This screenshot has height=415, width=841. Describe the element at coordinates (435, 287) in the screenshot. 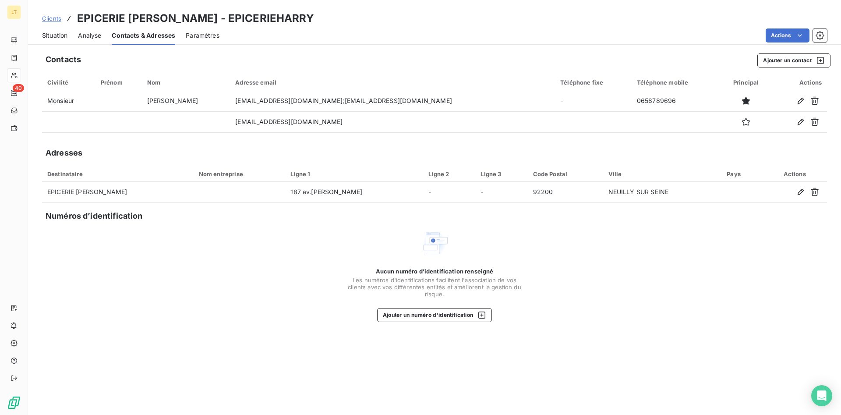

I see `span: Les numéros d'identifications facilitent l'association de vos clients avec vos différentes entité...` at that location.